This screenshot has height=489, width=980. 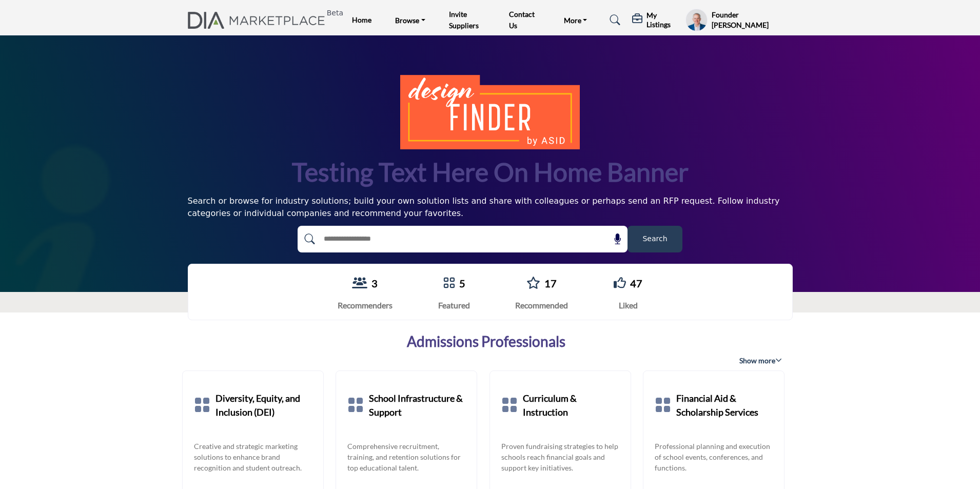 I want to click on a: Creative and strategic marketing solutions to enhance brand recognition and student outreach., so click(x=253, y=456).